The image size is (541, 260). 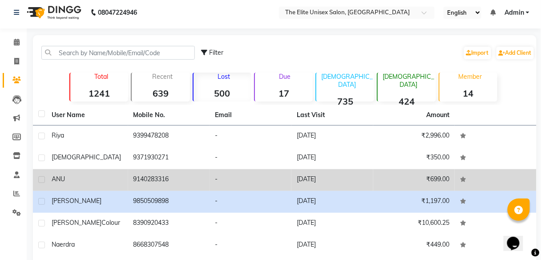 What do you see at coordinates (161, 93) in the screenshot?
I see `strong: 639` at bounding box center [161, 93].